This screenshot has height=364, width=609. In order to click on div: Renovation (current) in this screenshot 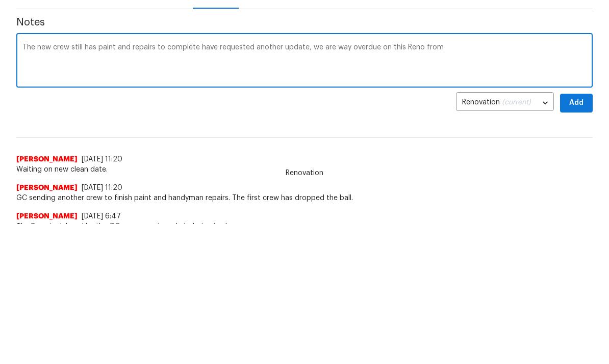, I will do `click(505, 104)`.